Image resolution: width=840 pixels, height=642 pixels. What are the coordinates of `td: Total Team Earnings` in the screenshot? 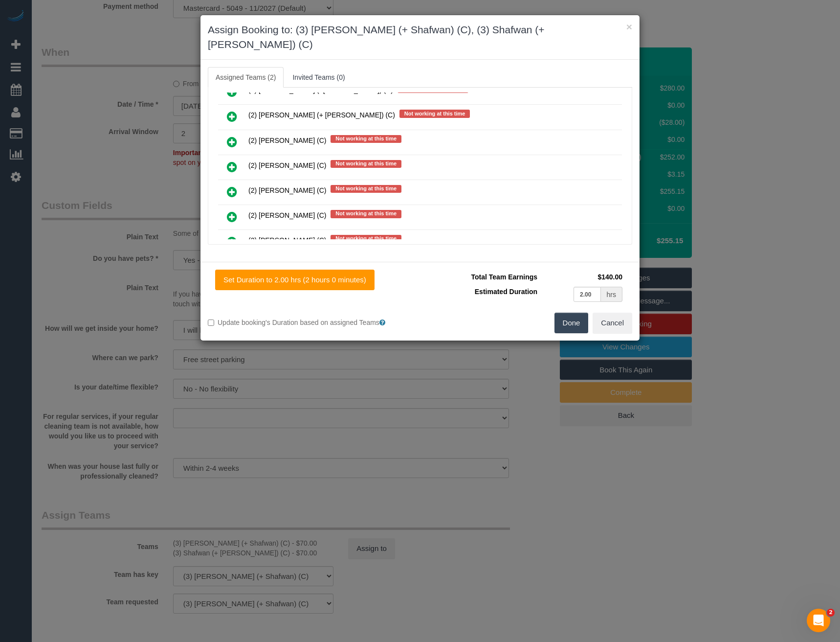 It's located at (484, 277).